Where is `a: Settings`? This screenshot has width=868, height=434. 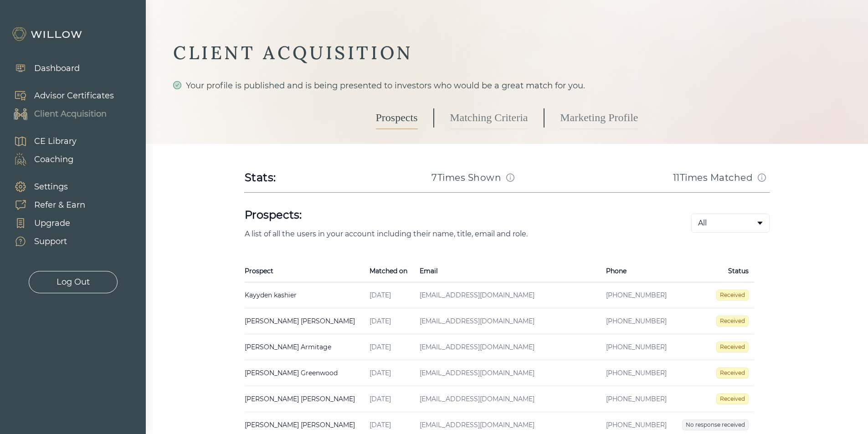
a: Settings is located at coordinates (45, 186).